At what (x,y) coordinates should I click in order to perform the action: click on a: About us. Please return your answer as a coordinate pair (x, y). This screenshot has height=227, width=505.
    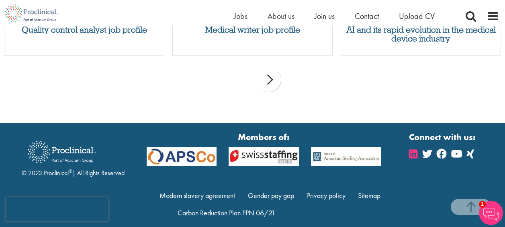
    Looking at the image, I should click on (281, 16).